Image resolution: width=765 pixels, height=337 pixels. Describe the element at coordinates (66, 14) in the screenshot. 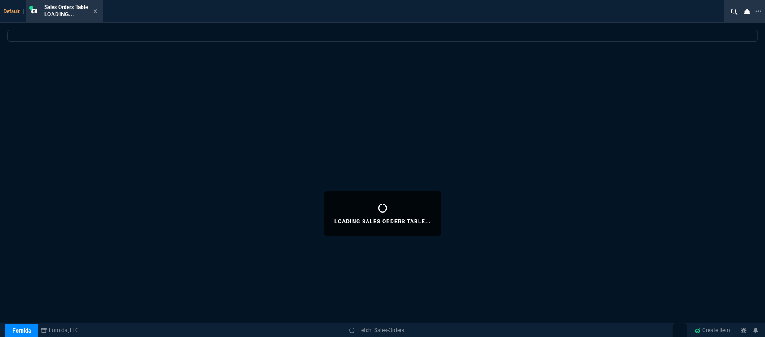

I see `p: Loading...` at that location.